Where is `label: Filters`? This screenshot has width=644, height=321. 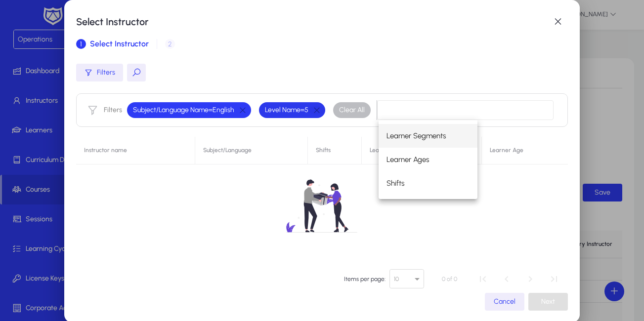
label: Filters is located at coordinates (113, 110).